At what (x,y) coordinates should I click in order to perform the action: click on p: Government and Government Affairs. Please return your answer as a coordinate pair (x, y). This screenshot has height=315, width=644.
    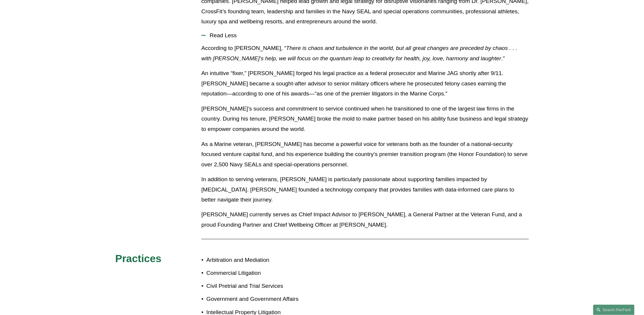
    Looking at the image, I should click on (264, 299).